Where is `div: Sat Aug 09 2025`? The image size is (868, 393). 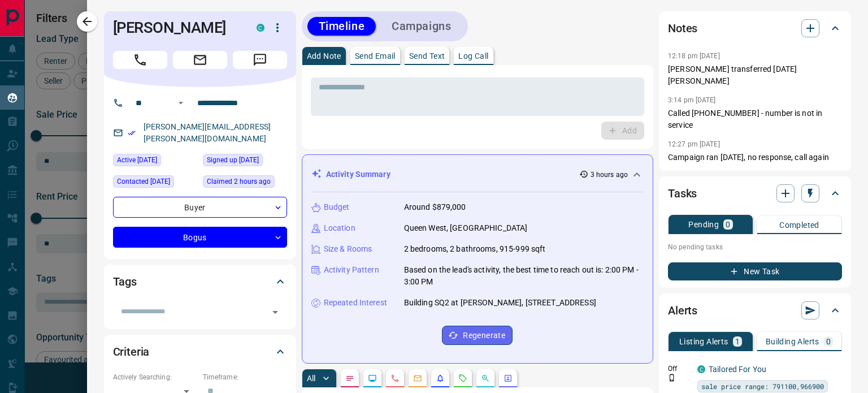
div: Sat Aug 09 2025 is located at coordinates (155, 162).